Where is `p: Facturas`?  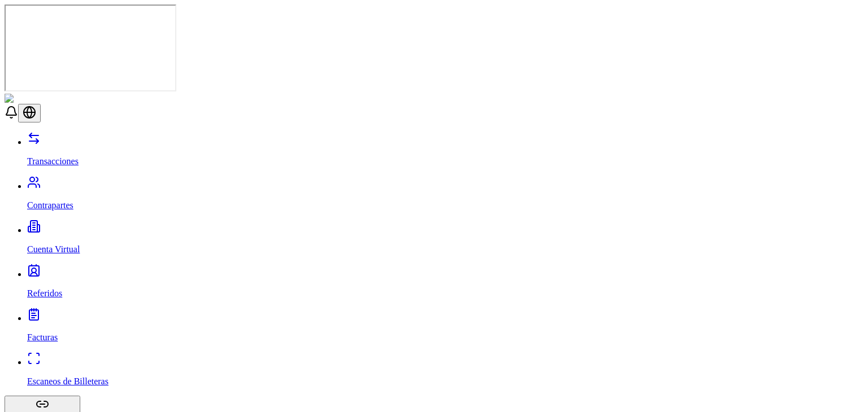
p: Facturas is located at coordinates (445, 338).